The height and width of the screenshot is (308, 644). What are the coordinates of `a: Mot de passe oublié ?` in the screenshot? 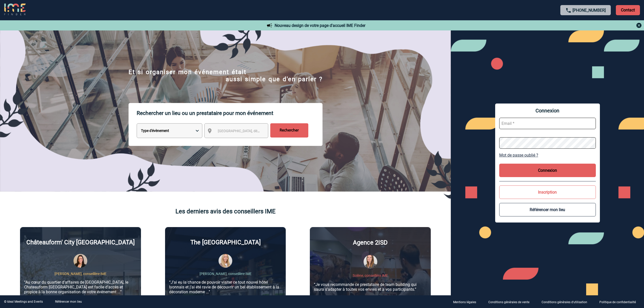 It's located at (547, 155).